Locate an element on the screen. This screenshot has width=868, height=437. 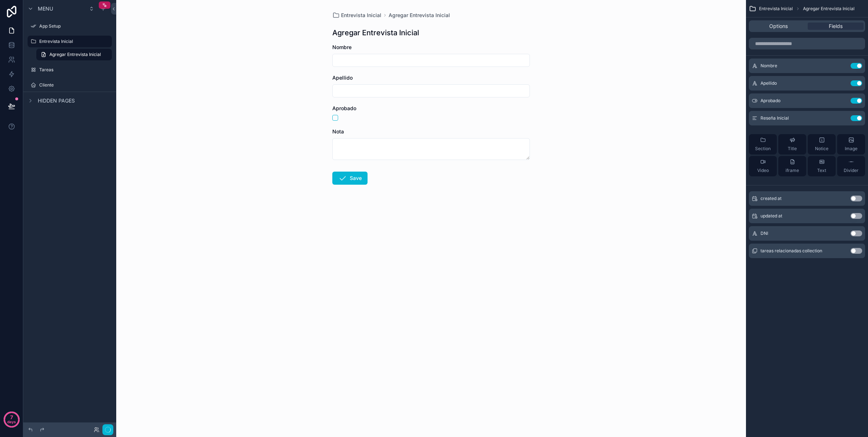
span: DNI is located at coordinates (764, 234).